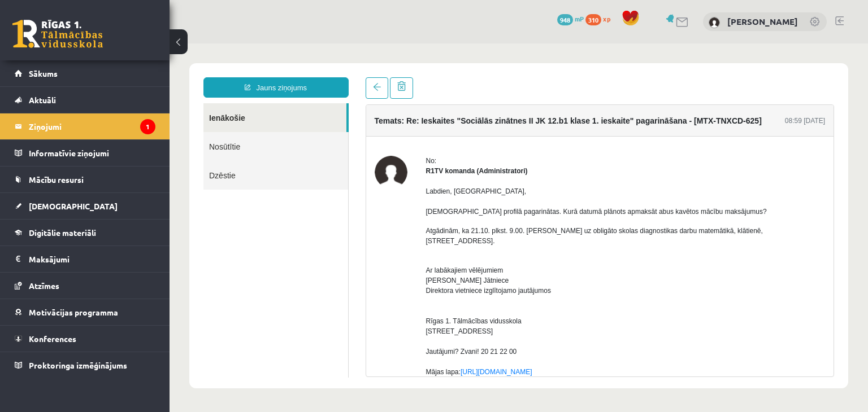 This screenshot has height=412, width=868. What do you see at coordinates (85, 286) in the screenshot?
I see `a: Atzīmes` at bounding box center [85, 286].